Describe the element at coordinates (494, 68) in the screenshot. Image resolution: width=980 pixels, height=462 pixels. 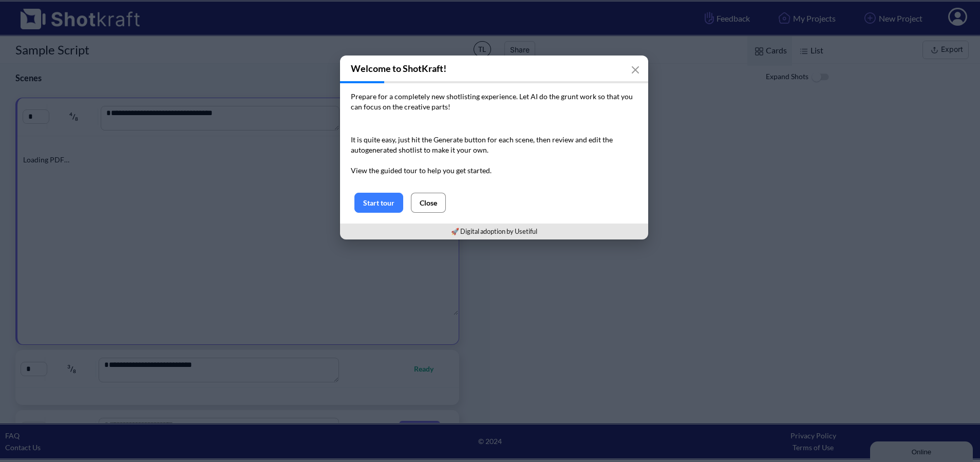
I see `h3: Welcome to ShotKraft!` at that location.